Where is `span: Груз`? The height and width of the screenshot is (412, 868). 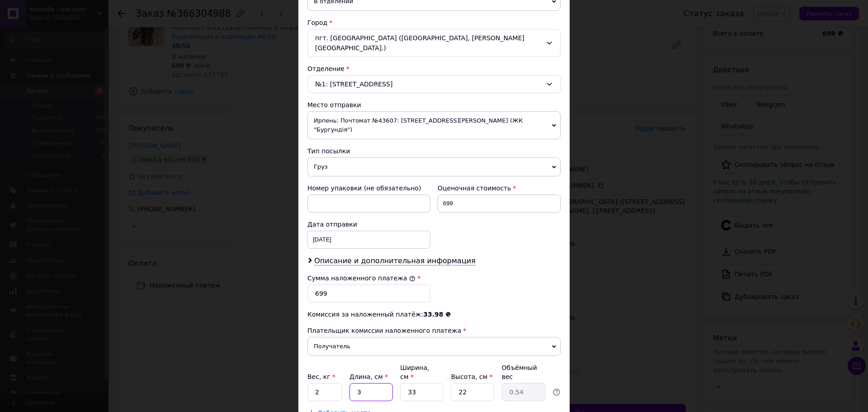
span: Груз is located at coordinates (434, 167).